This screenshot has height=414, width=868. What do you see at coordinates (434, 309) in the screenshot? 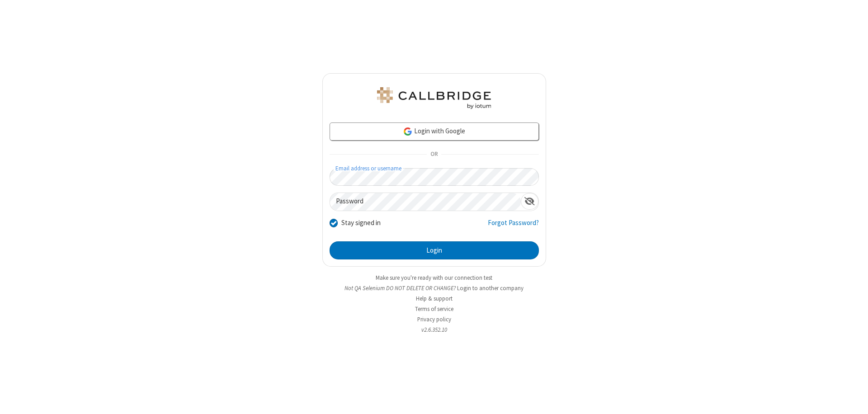
I see `a: Terms of service` at bounding box center [434, 309].